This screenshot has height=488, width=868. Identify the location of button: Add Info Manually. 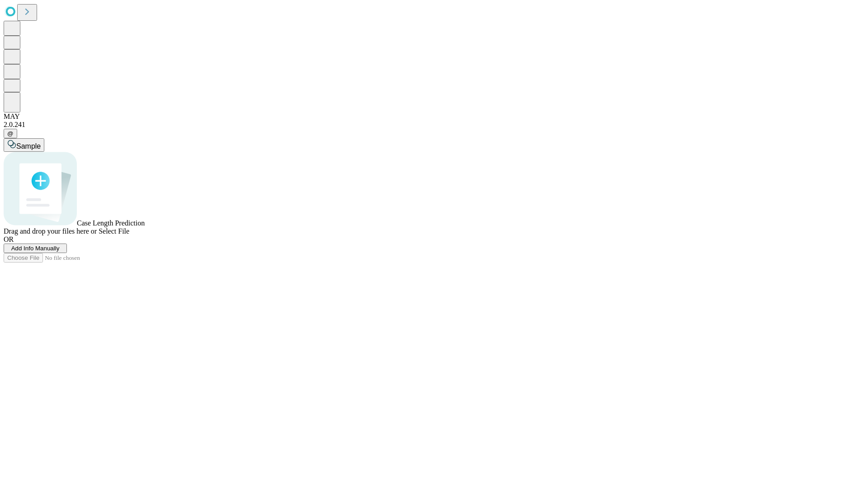
(36, 248).